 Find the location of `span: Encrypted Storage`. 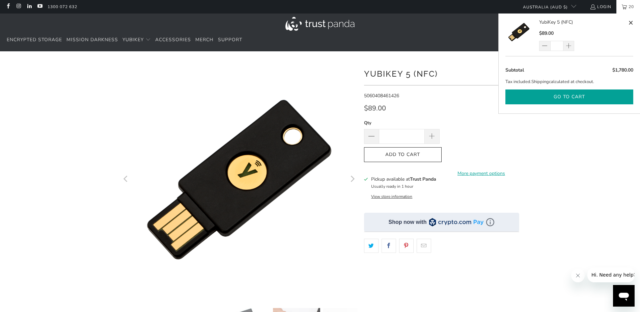

span: Encrypted Storage is located at coordinates (34, 39).